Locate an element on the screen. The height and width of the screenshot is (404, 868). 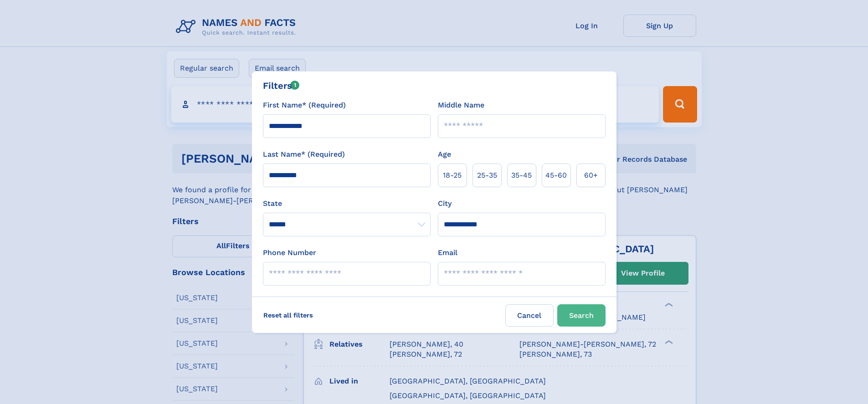
label: Reset all filters is located at coordinates (288, 316).